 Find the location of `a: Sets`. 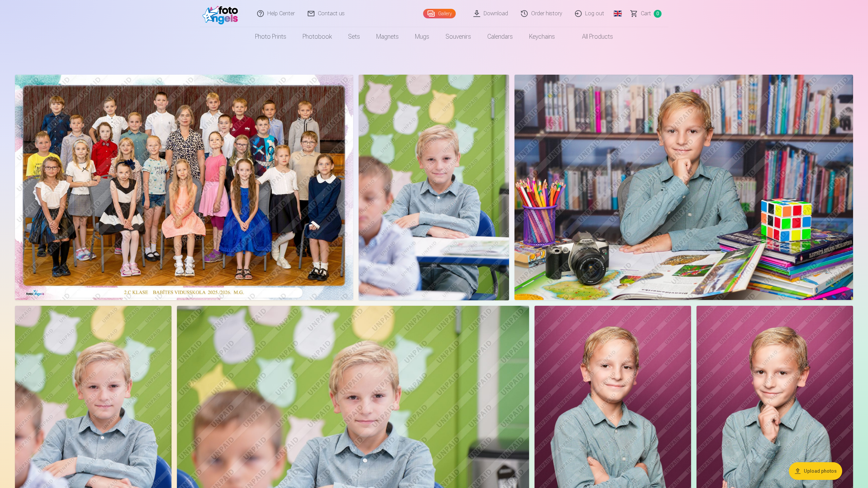

a: Sets is located at coordinates (353, 37).